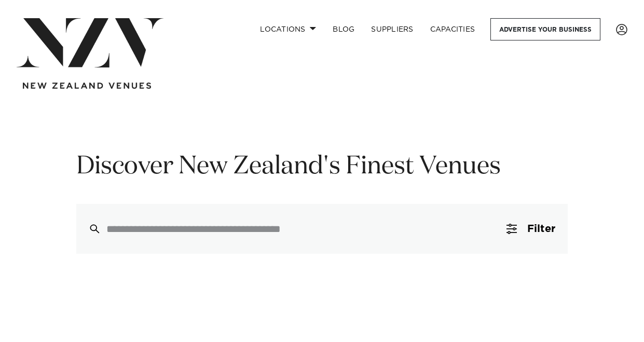 This screenshot has width=644, height=342. I want to click on a: BLOG, so click(343, 29).